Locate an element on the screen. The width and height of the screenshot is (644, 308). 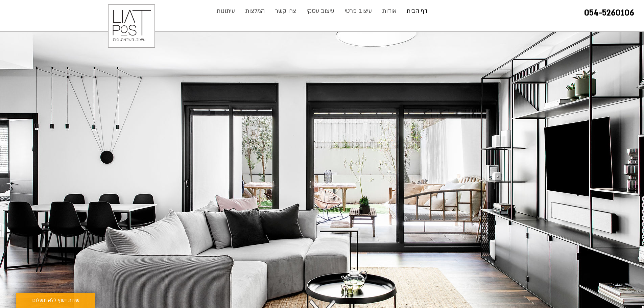
span: שיחת ייעוץ ללא תשלום is located at coordinates (56, 300).